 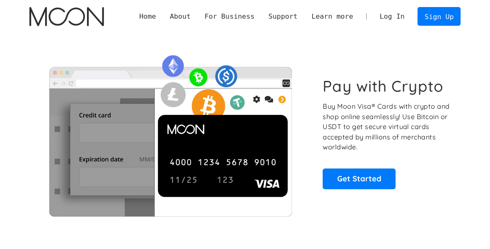 What do you see at coordinates (387, 126) in the screenshot?
I see `p: Buy Moon Visa® Cards with crypto and shop online seamlessly! Use Bitcoin or USDT to get secure vi...` at bounding box center [387, 126].